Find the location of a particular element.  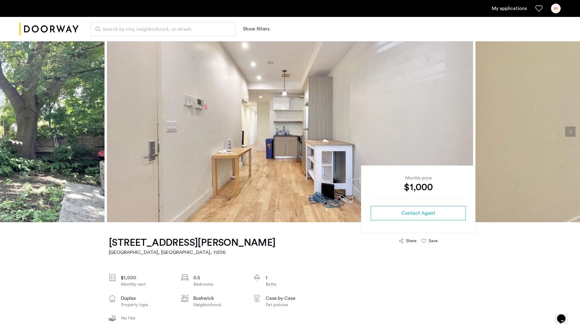

div: Monthly rent is located at coordinates (146, 284).